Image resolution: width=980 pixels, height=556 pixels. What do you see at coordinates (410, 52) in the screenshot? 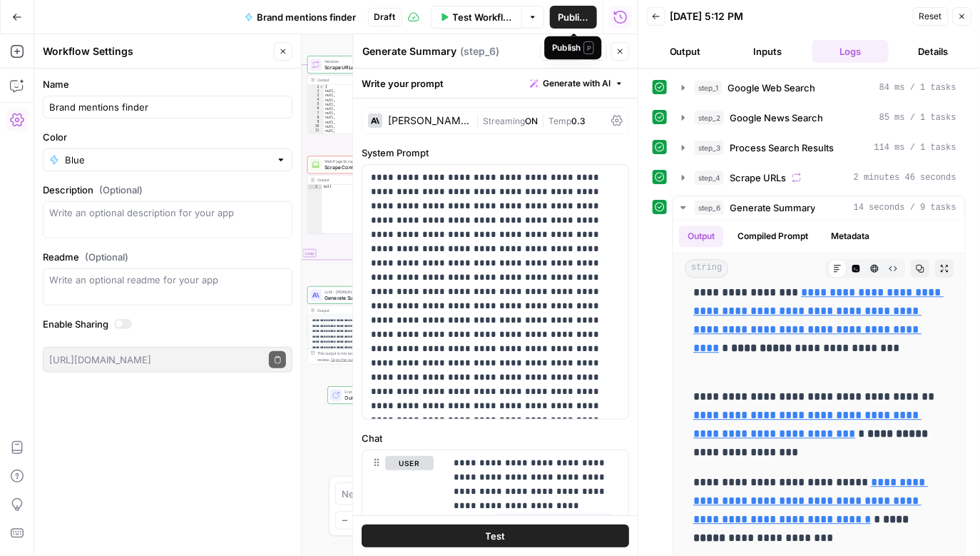
I see `textarea: Generate Summary` at bounding box center [410, 52].